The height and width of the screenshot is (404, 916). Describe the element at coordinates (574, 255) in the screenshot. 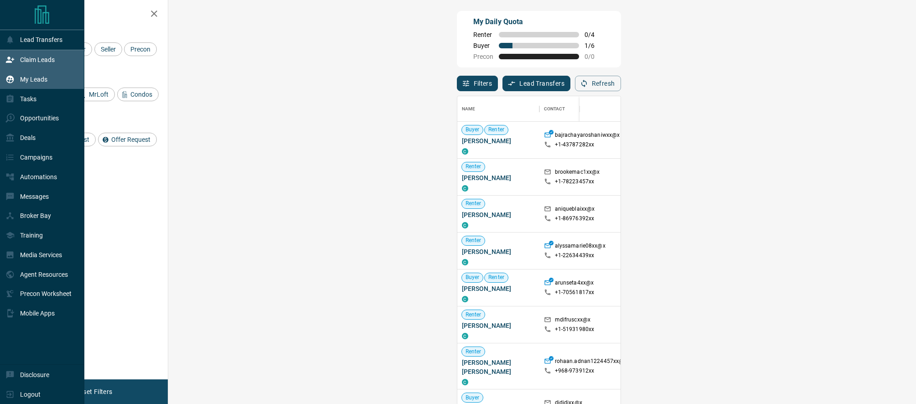

I see `p: +1- 22634439xx` at that location.